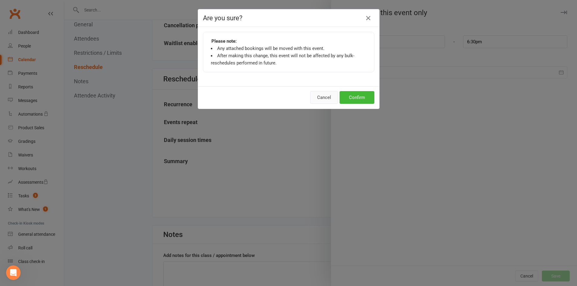  What do you see at coordinates (289, 48) in the screenshot?
I see `li: Any attached bookings will be moved with this event.` at bounding box center [289, 48].